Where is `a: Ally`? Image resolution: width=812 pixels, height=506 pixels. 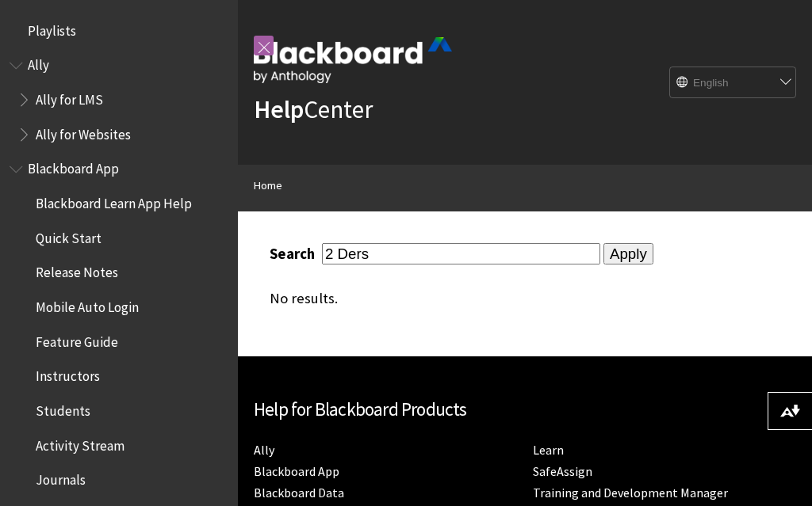
a: Ally is located at coordinates (264, 451).